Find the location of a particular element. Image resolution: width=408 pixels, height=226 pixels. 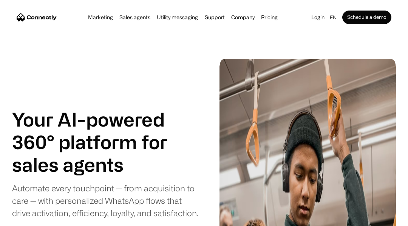

a: Login is located at coordinates (317, 17).